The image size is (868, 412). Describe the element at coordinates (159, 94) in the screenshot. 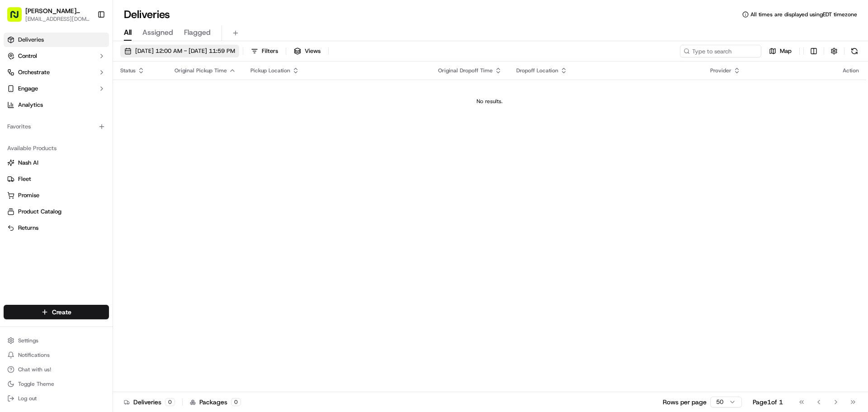

I see `button: Start new chat` at that location.